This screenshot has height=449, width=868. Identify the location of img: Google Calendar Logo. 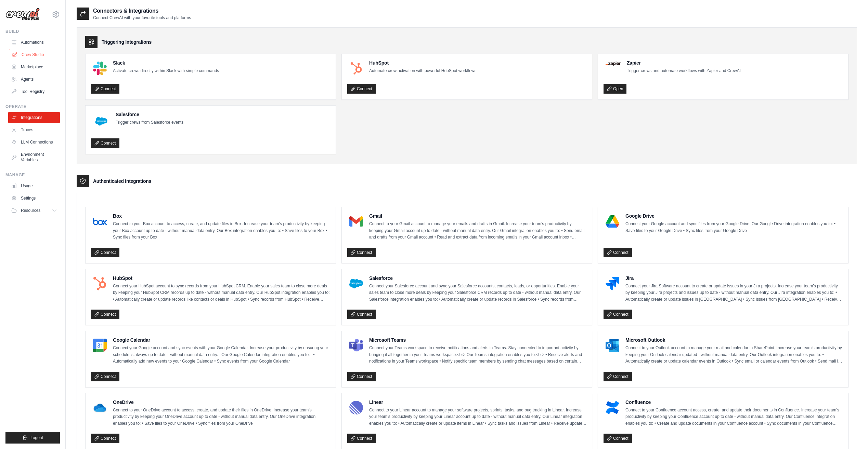
(100, 346).